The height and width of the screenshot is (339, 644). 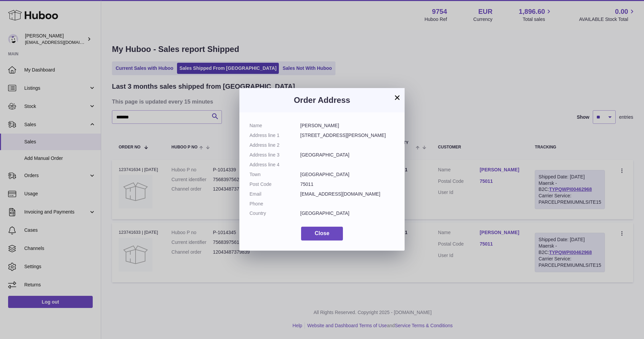 I want to click on dt: Address line 3, so click(x=275, y=155).